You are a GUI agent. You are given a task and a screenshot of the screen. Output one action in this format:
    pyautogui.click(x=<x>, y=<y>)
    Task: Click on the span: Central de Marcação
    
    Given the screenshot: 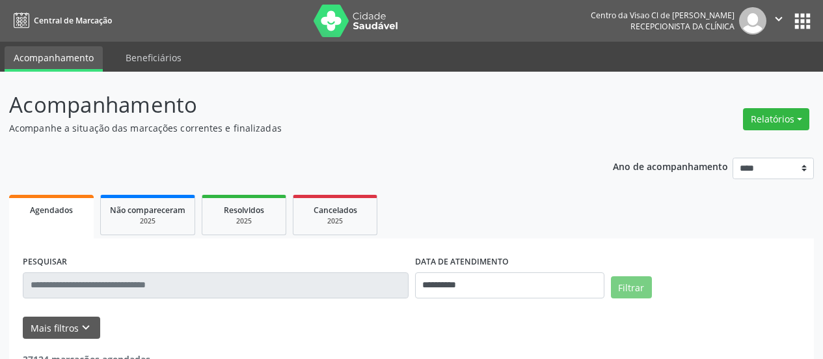 What is the action you would take?
    pyautogui.click(x=73, y=20)
    